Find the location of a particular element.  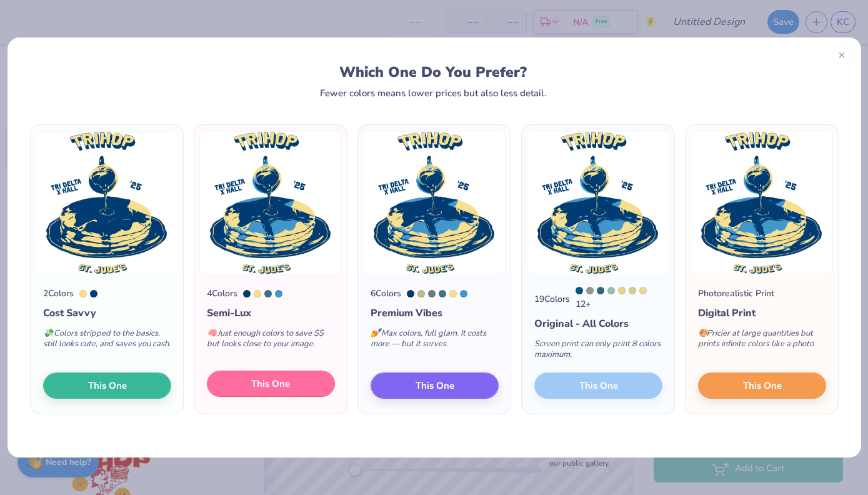

div: Colors stripped to the basics, still looks cute, and saves you cash. is located at coordinates (107, 341).